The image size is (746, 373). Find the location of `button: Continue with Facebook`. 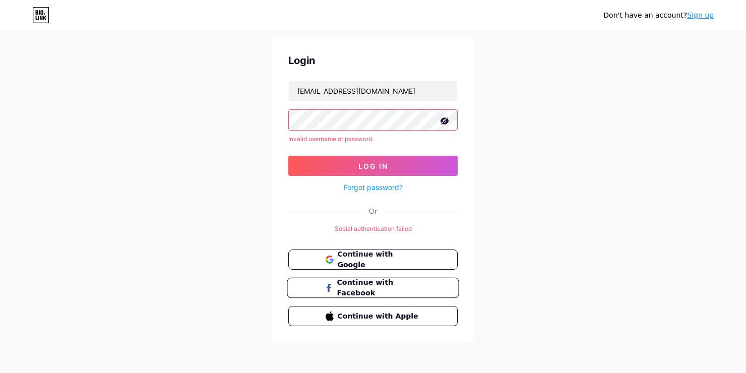

button: Continue with Facebook is located at coordinates (372, 288).